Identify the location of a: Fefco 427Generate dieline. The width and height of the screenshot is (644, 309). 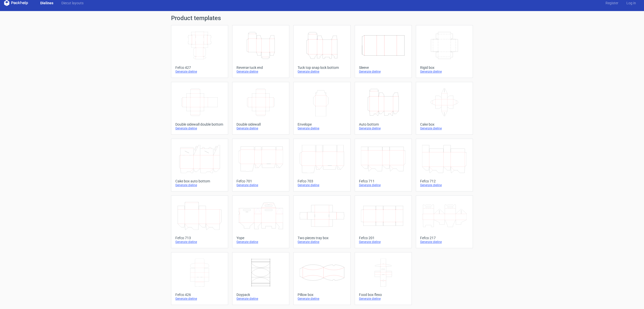
(199, 52).